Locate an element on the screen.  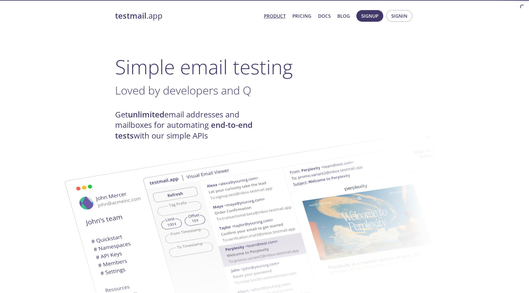
strong: testmail is located at coordinates (131, 16).